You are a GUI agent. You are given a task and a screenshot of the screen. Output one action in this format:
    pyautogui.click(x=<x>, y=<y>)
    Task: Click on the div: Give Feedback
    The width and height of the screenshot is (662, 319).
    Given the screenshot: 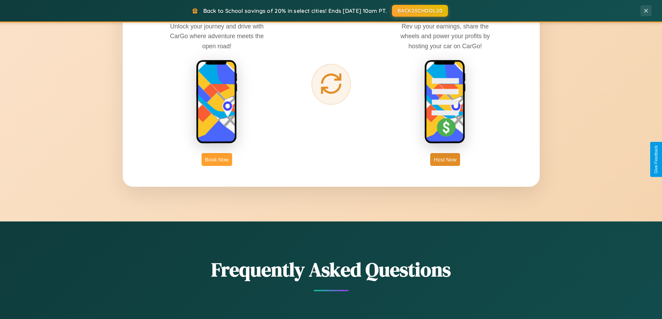 What is the action you would take?
    pyautogui.click(x=656, y=160)
    